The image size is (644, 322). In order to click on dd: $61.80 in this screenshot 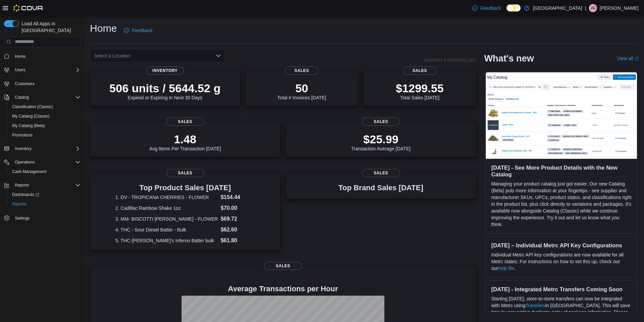, I will do `click(238, 241)`.